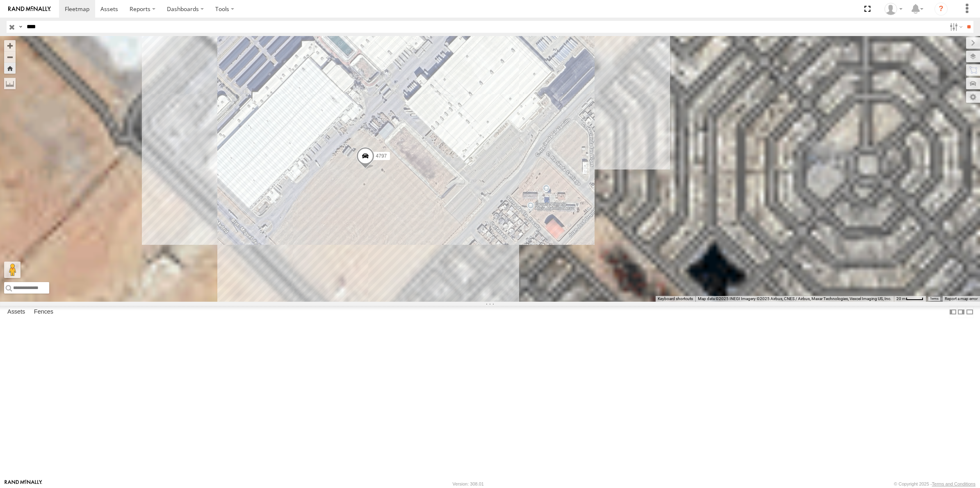  What do you see at coordinates (961, 312) in the screenshot?
I see `label: Dock Summary Table to the Right` at bounding box center [961, 312].